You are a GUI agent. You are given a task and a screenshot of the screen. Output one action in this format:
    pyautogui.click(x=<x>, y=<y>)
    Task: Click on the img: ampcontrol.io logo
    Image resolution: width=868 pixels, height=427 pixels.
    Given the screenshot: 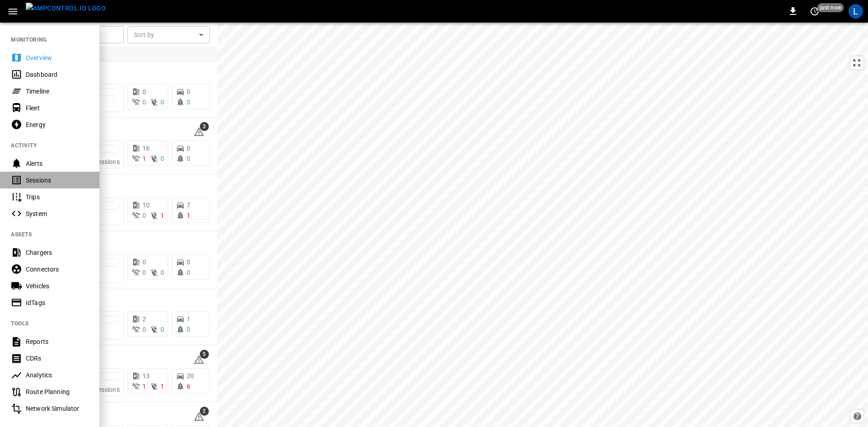 What is the action you would take?
    pyautogui.click(x=66, y=8)
    